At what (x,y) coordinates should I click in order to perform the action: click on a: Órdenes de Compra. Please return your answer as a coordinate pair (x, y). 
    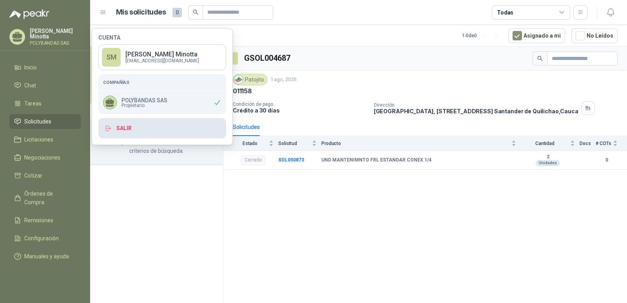
    Looking at the image, I should click on (45, 198).